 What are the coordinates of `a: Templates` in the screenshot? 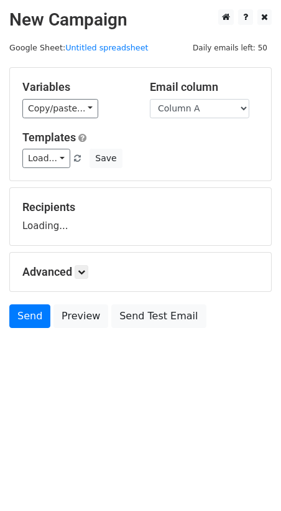 It's located at (49, 137).